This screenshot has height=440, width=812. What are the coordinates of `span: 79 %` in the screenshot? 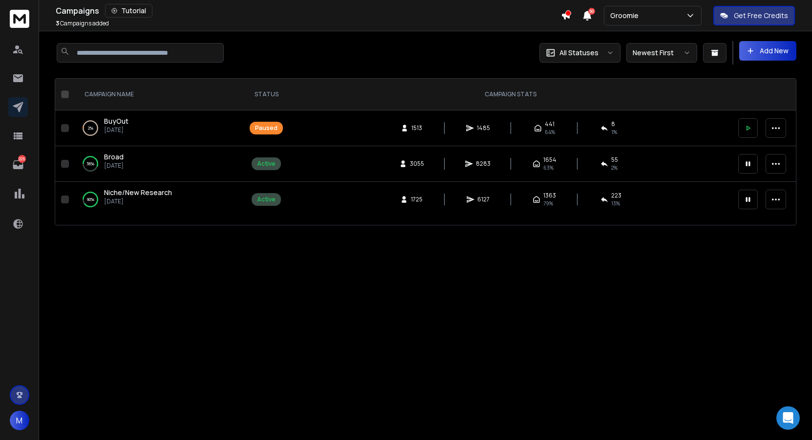 It's located at (548, 203).